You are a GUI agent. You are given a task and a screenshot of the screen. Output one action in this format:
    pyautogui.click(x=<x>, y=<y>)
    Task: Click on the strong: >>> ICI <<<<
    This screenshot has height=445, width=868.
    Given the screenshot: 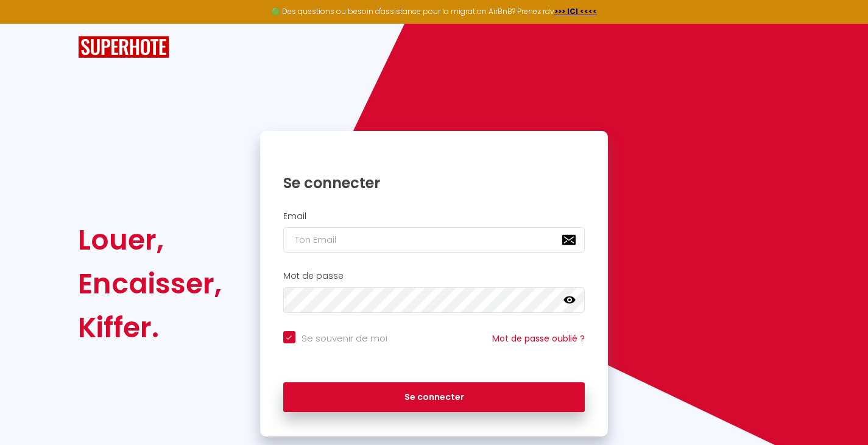 What is the action you would take?
    pyautogui.click(x=575, y=11)
    